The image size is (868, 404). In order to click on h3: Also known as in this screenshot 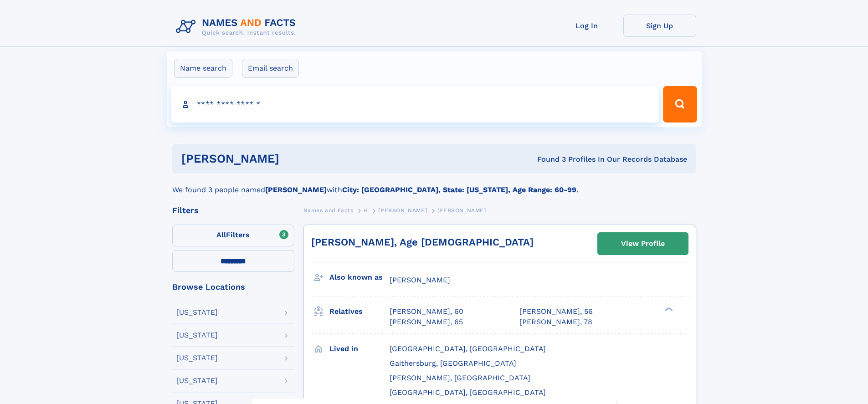, I will do `click(359, 278)`.